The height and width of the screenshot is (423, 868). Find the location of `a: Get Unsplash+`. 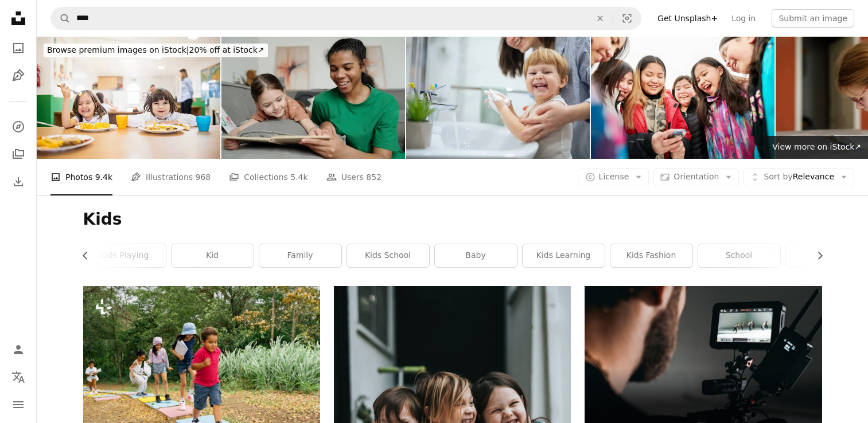

a: Get Unsplash+ is located at coordinates (688, 18).